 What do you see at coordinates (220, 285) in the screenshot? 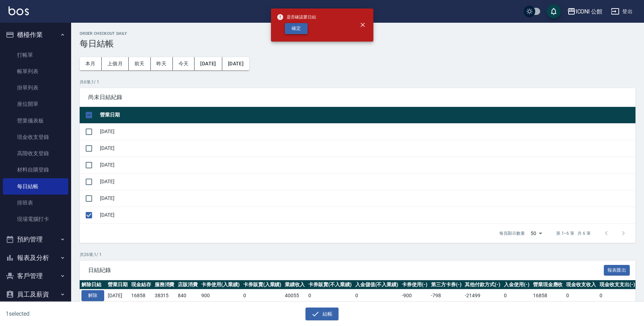
I see `th: 卡券使用(入業績)` at bounding box center [220, 285].